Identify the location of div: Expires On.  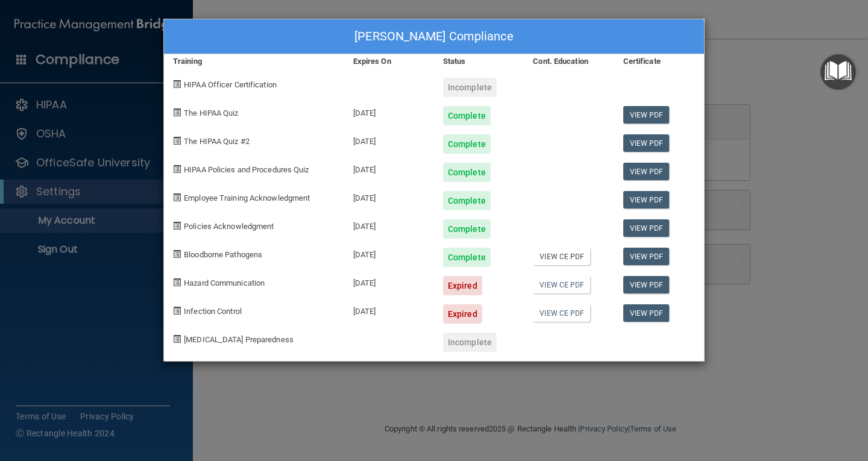
(389, 61).